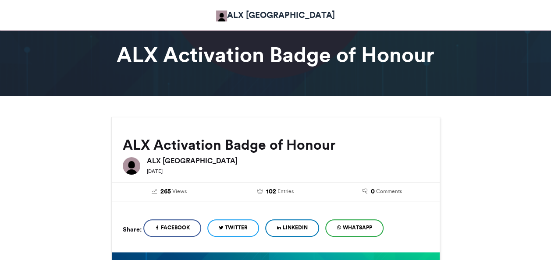 Image resolution: width=551 pixels, height=260 pixels. I want to click on h5: Share:, so click(132, 230).